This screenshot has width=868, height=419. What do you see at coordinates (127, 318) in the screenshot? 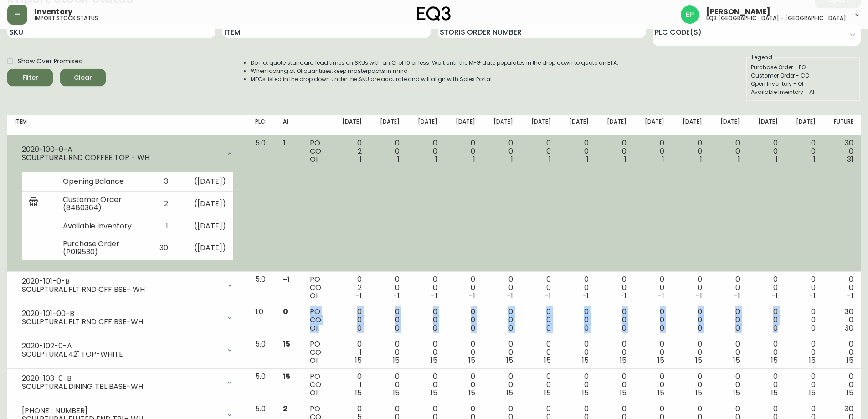
I see `div: 2020-101-00-BSCULPTURAL FLT RND CFF BSE-WH` at bounding box center [127, 318].